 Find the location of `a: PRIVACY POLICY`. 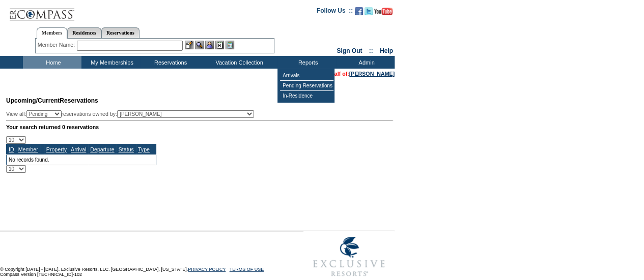

a: PRIVACY POLICY is located at coordinates (206, 269).